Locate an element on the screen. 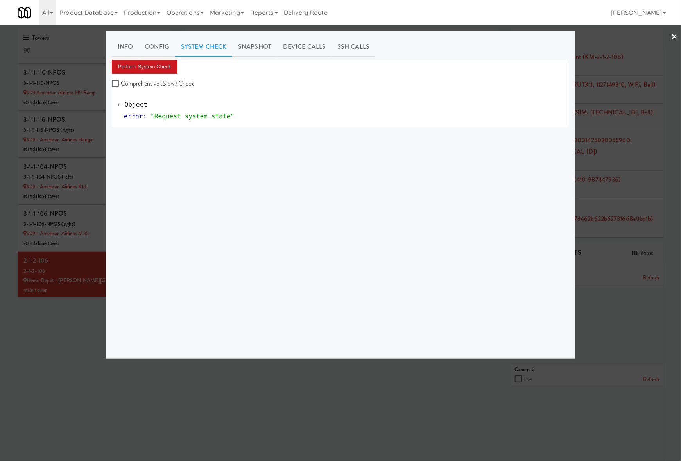 The image size is (681, 461). a: System Check is located at coordinates (204, 47).